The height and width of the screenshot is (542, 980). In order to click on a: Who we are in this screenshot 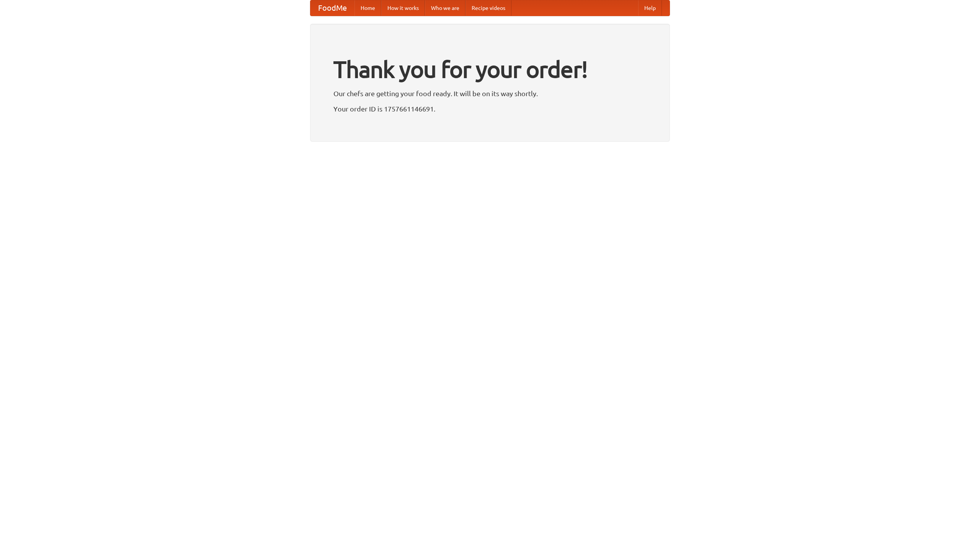, I will do `click(445, 8)`.